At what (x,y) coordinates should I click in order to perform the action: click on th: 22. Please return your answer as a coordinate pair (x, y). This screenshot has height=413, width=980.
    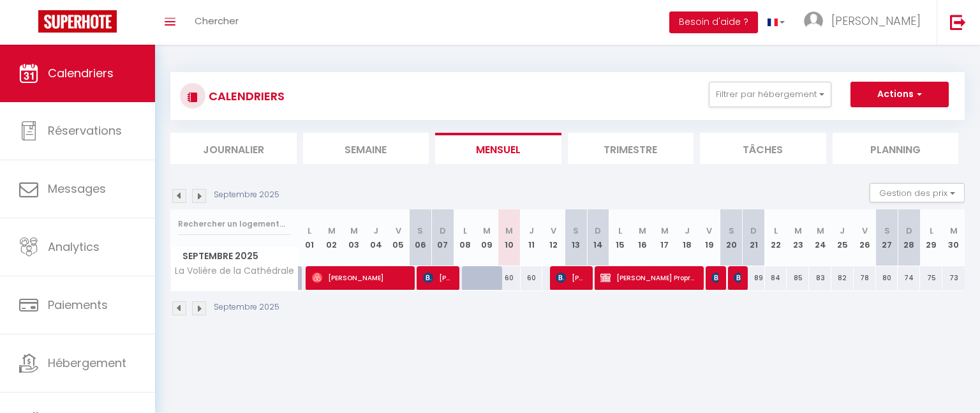
    Looking at the image, I should click on (776, 237).